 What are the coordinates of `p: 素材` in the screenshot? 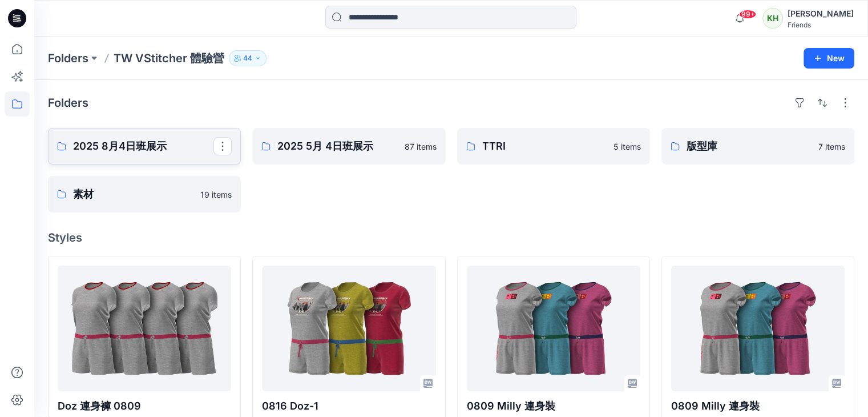 It's located at (133, 194).